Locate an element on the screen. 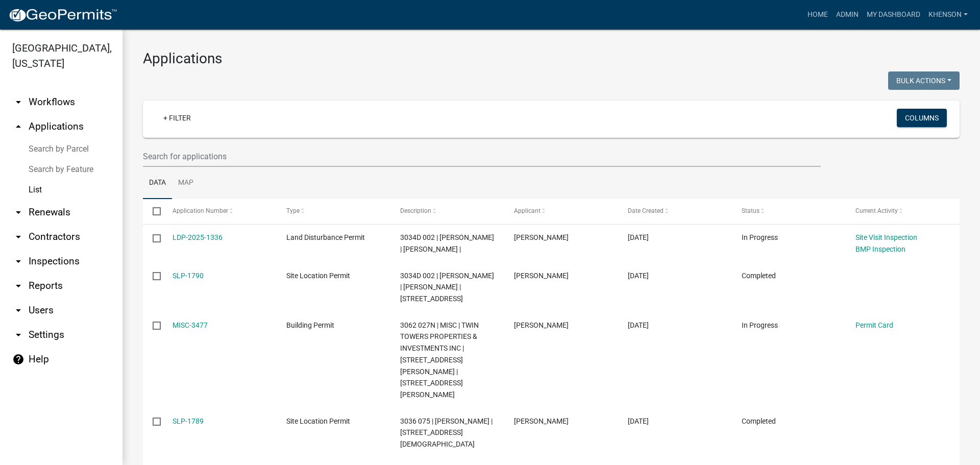 The image size is (980, 465). datatable-header-cell: Type is located at coordinates (333, 211).